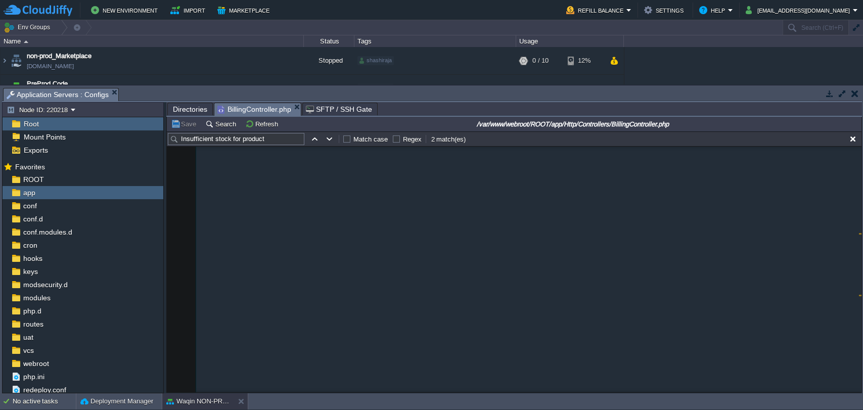 The image size is (863, 410). What do you see at coordinates (339, 109) in the screenshot?
I see `span: SFTP / SSH Gate` at bounding box center [339, 109].